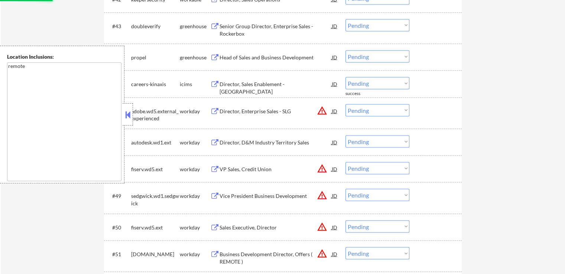 The width and height of the screenshot is (565, 274). Describe the element at coordinates (360, 93) in the screenshot. I see `div: success` at that location.